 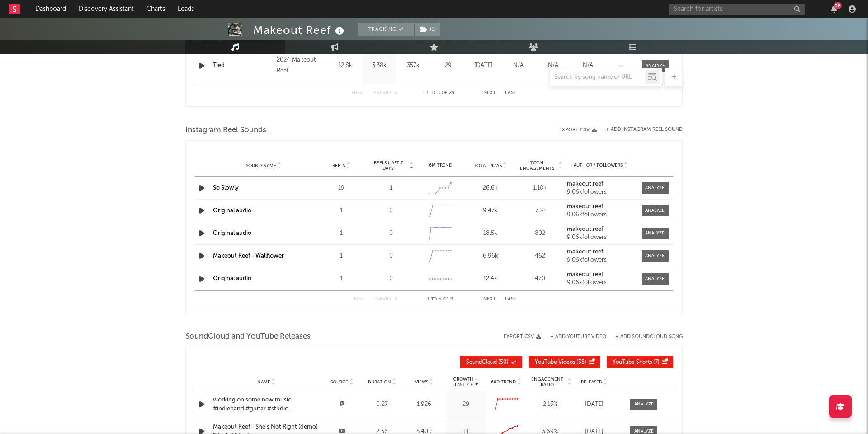 What do you see at coordinates (540, 279) in the screenshot?
I see `div: 470` at bounding box center [540, 279].